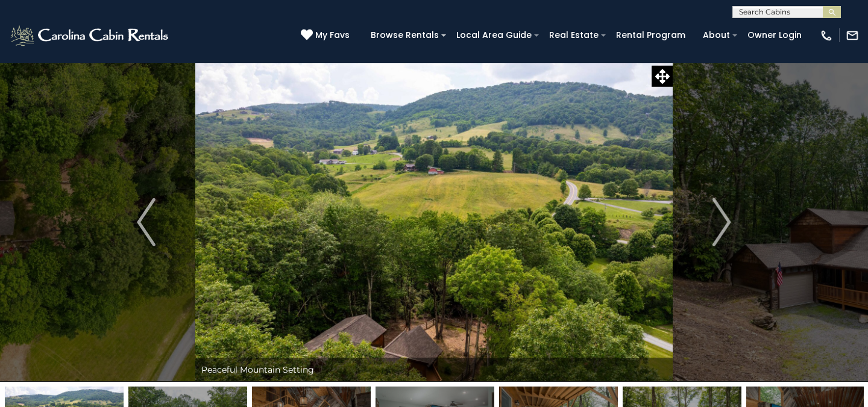 Image resolution: width=868 pixels, height=407 pixels. Describe the element at coordinates (404, 35) in the screenshot. I see `a: Browse Rentals` at that location.